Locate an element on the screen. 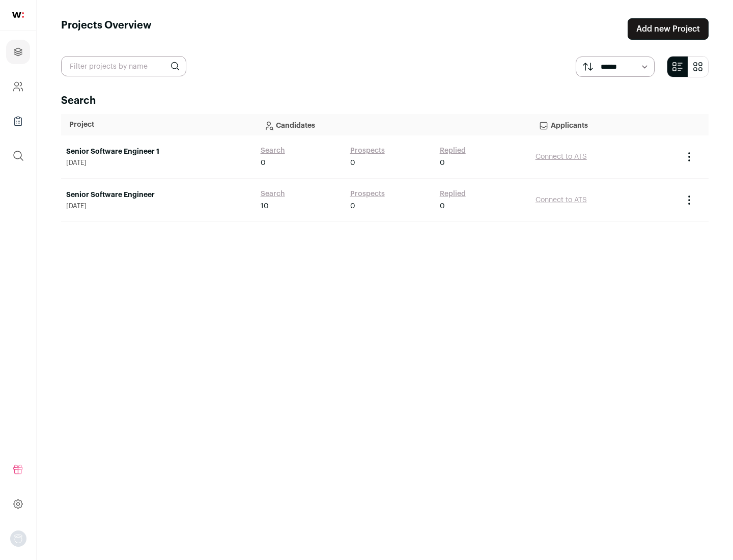 Image resolution: width=733 pixels, height=560 pixels. a: Company Lists is located at coordinates (18, 121).